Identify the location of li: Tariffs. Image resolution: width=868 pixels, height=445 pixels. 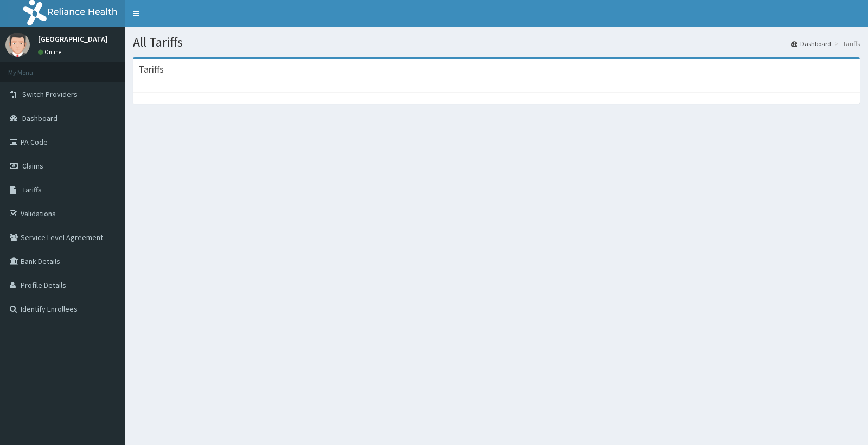
(845, 43).